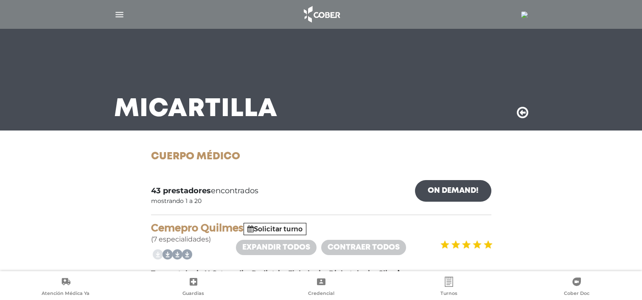  I want to click on a: Solicitar turno, so click(275, 229).